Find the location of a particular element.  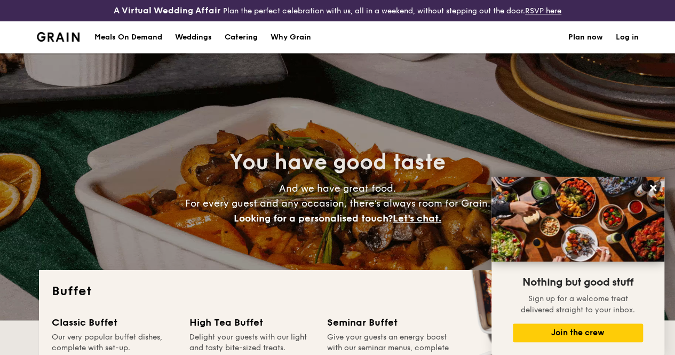

div: Seminar Buffet is located at coordinates (390, 322).